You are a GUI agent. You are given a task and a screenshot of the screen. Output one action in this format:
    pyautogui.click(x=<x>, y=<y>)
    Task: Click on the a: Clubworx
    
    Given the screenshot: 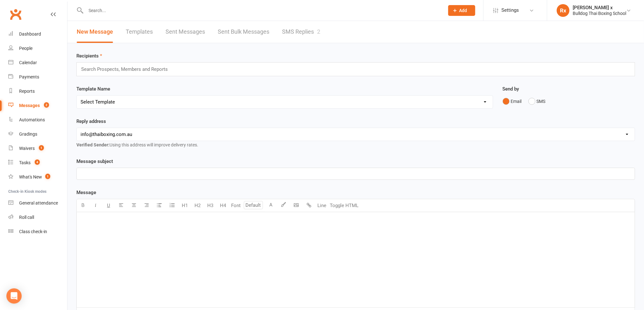 What is the action you would take?
    pyautogui.click(x=16, y=14)
    